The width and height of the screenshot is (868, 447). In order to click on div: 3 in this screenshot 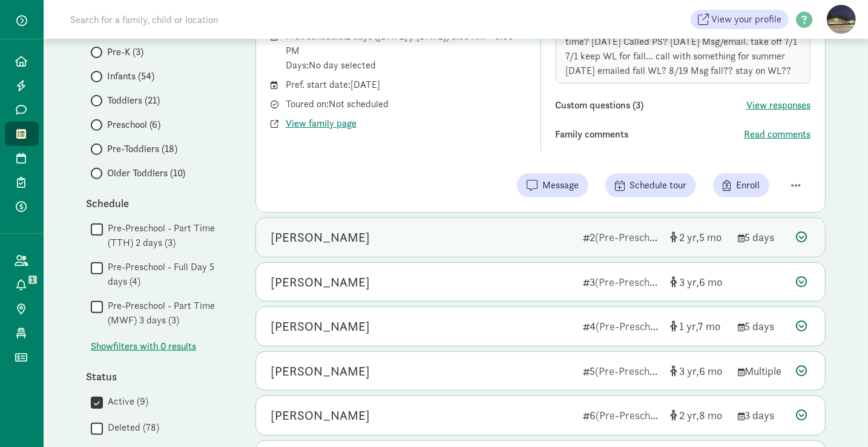, I will do `click(621, 281)`.